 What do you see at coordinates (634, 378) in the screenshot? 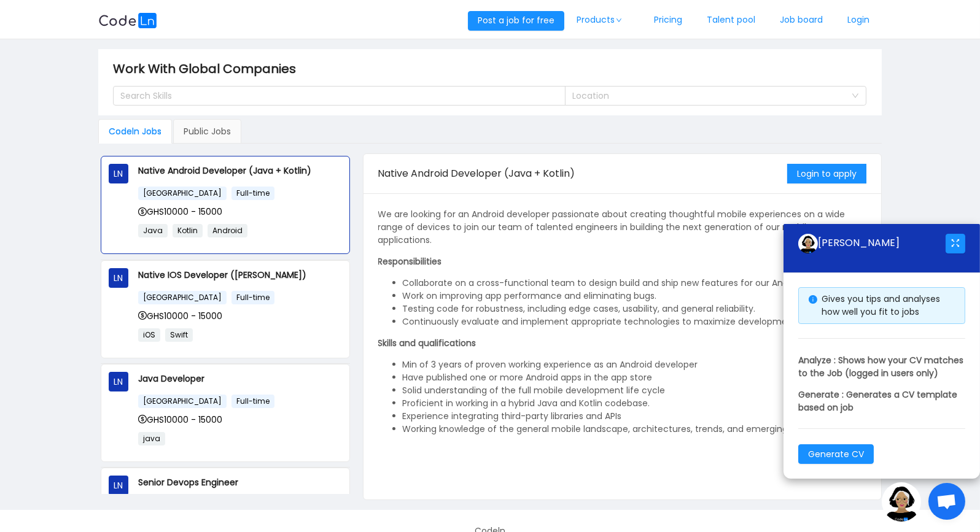
I see `li: Have published one or more Android apps in the app store` at bounding box center [634, 378].